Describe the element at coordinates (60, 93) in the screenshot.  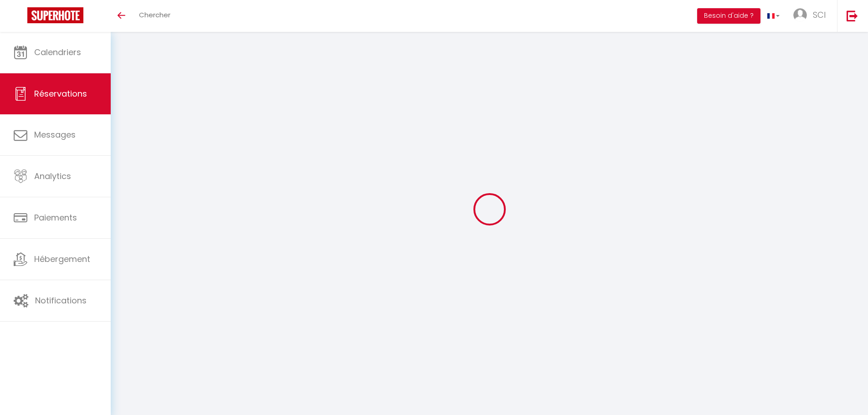
I see `span: Réservations` at that location.